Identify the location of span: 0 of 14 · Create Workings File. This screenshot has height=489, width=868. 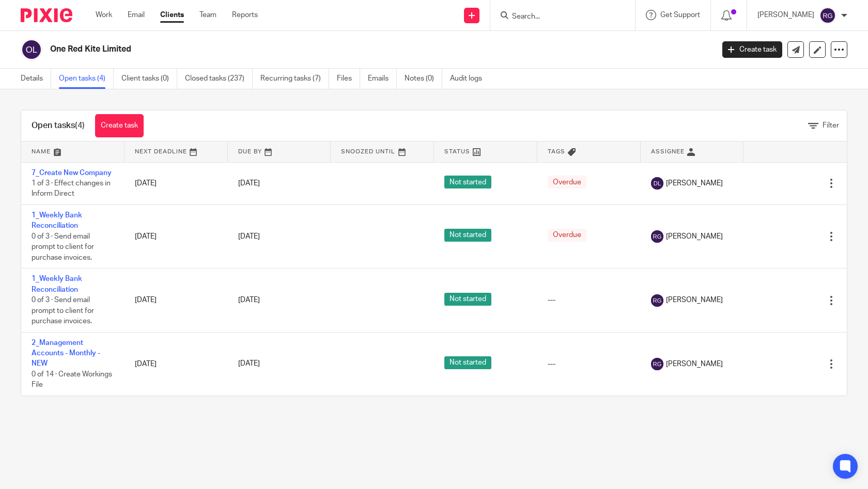
(72, 380).